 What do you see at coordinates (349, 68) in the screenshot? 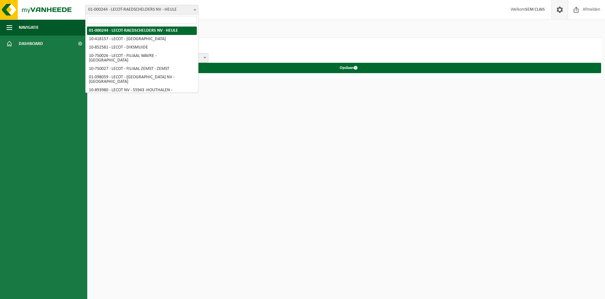
I see `button: Opslaan` at bounding box center [349, 68].